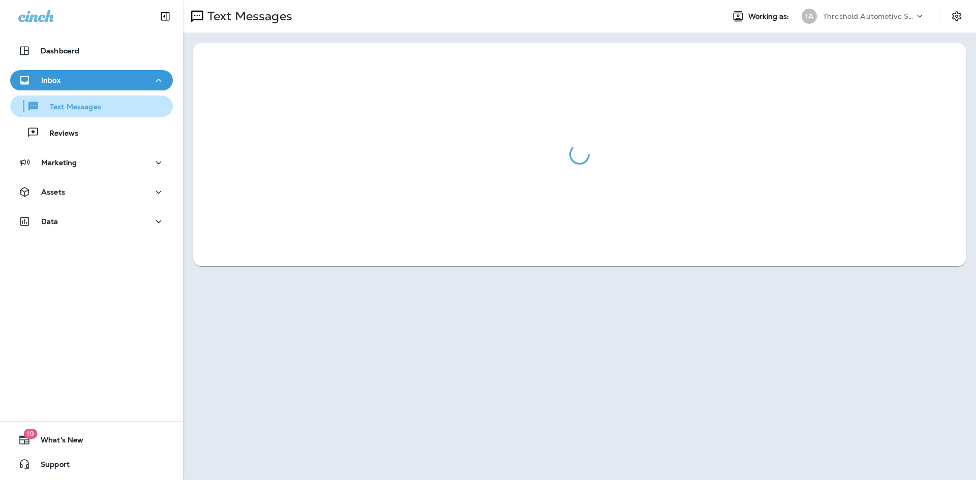 This screenshot has height=480, width=976. I want to click on button: Assets, so click(92, 192).